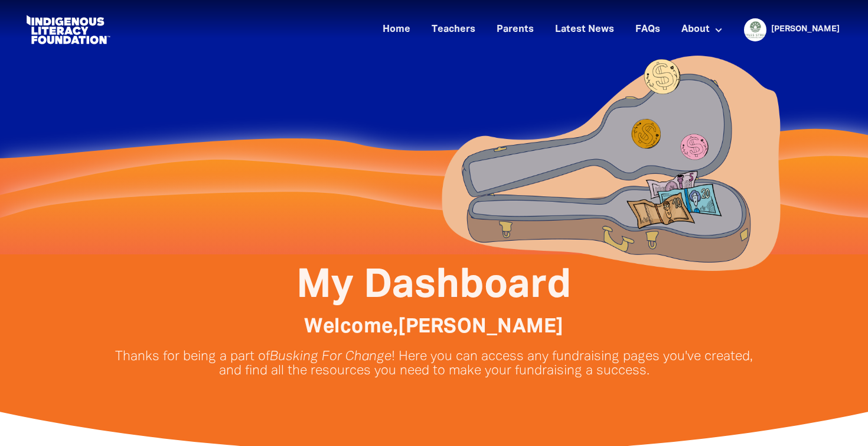 This screenshot has height=446, width=868. I want to click on a: FAQs, so click(648, 30).